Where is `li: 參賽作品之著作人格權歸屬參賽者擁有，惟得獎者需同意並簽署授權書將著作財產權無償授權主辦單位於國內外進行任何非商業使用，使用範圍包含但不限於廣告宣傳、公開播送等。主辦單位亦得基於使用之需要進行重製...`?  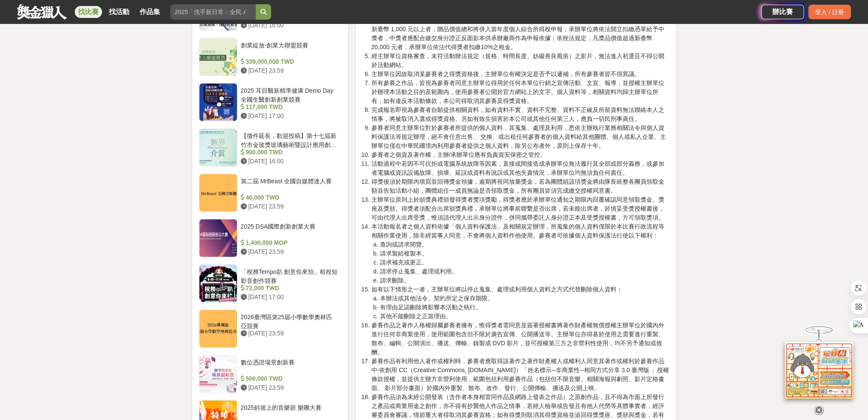
li: 參賽作品之著作人格權歸屬參賽者擁有，惟得獎者需同意並簽署授權書將著作財產權無償授權主辦單位於國內外進行任何非商業使用，使用範圍包含但不限於廣告宣傳、公開播送等。主辦單位亦得基於使用之需要進行重製... is located at coordinates (520, 339).